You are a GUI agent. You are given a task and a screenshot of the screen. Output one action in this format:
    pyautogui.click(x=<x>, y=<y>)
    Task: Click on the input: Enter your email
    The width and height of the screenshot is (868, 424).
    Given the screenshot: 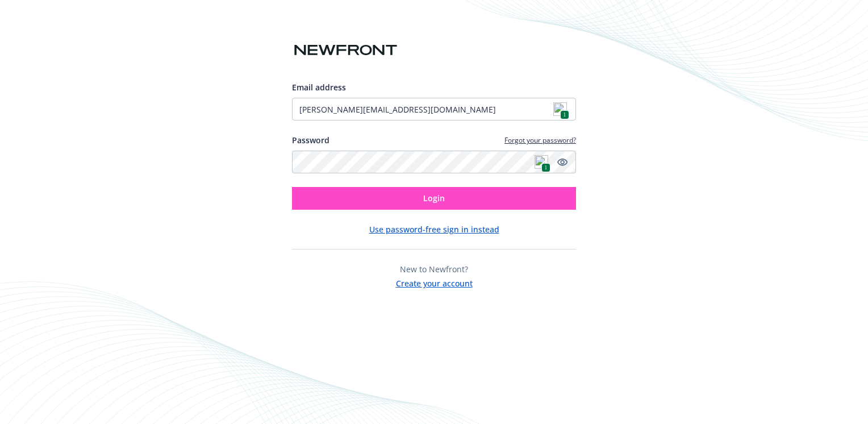 What is the action you would take?
    pyautogui.click(x=434, y=109)
    